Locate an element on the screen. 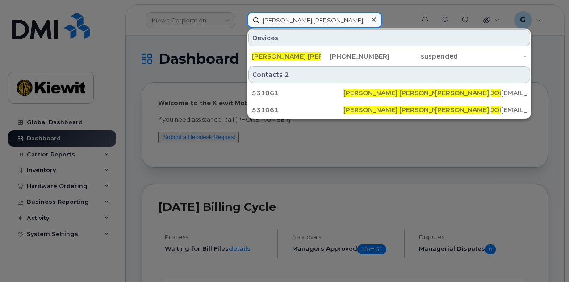  div: Devices is located at coordinates (389, 38).